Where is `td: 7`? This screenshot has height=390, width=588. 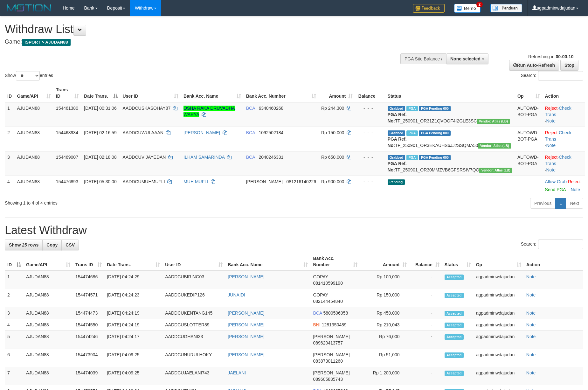 td: 7 is located at coordinates (14, 376).